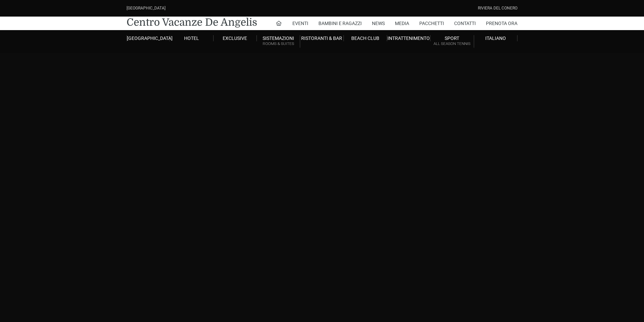 This screenshot has height=322, width=644. What do you see at coordinates (402, 23) in the screenshot?
I see `a: Media` at bounding box center [402, 23].